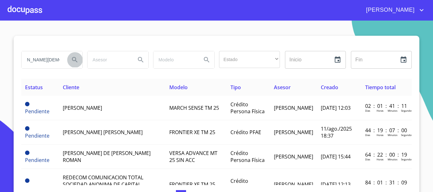 The image size is (433, 192). I want to click on span: Asesor, so click(282, 87).